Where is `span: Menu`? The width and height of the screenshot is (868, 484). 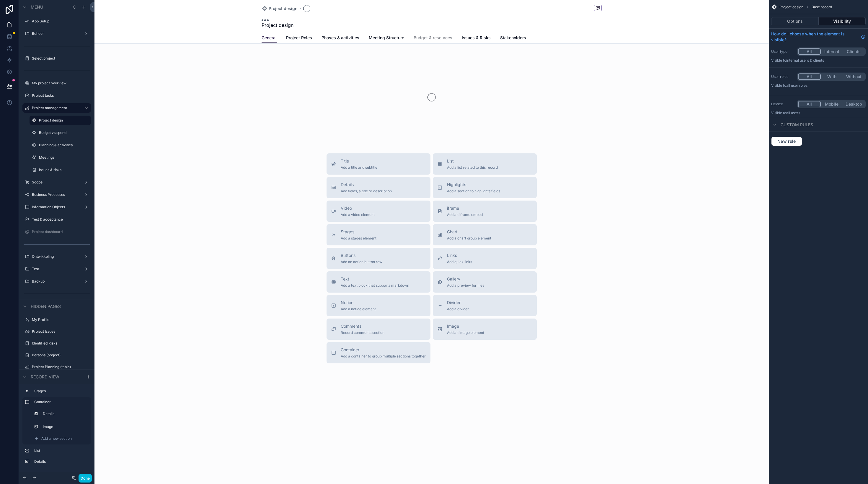
span: Menu is located at coordinates (37, 7).